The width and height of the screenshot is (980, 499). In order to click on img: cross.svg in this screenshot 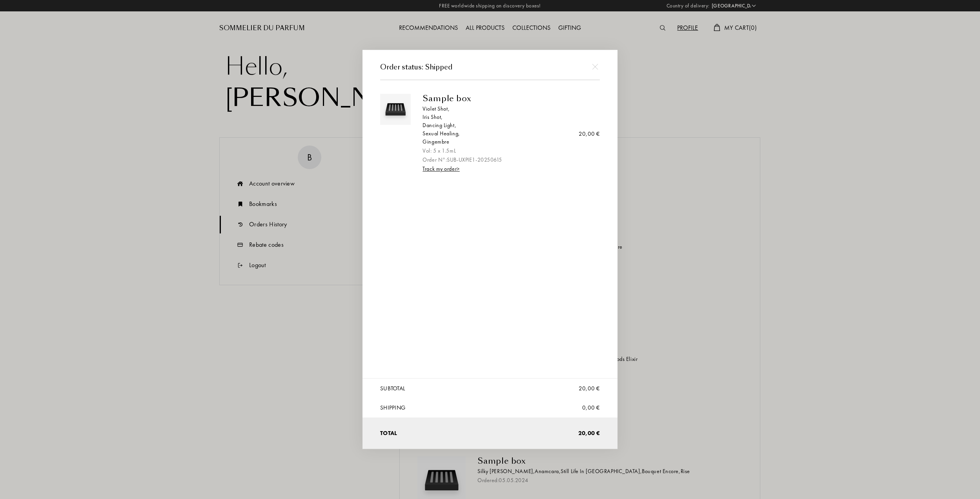, I will do `click(595, 66)`.